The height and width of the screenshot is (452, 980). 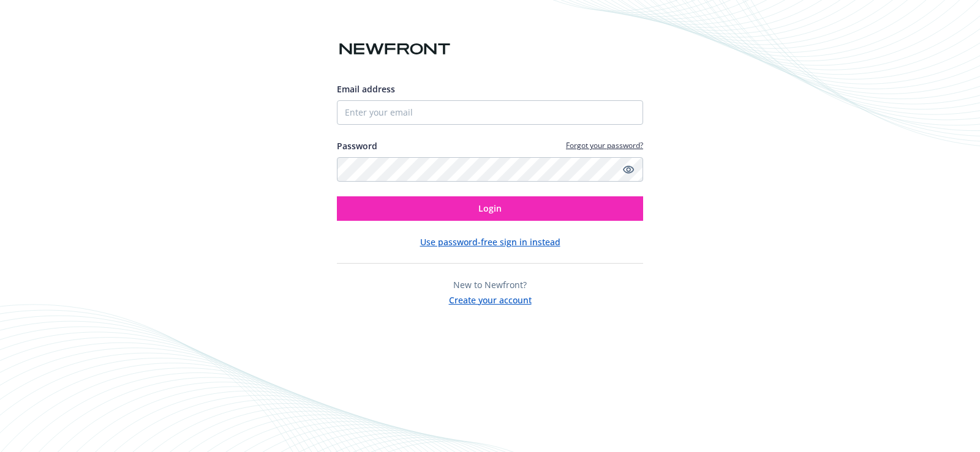 I want to click on input: Enter your email, so click(x=490, y=113).